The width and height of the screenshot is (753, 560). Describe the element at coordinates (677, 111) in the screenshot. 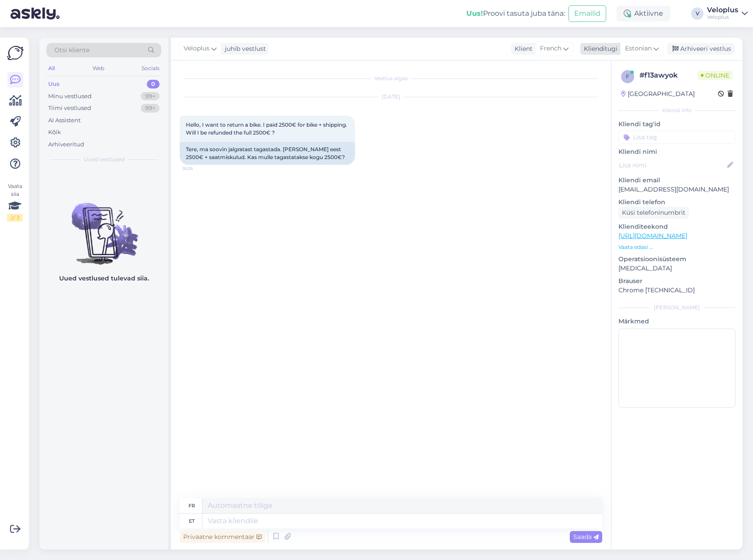

I see `div: Kliendi info` at that location.